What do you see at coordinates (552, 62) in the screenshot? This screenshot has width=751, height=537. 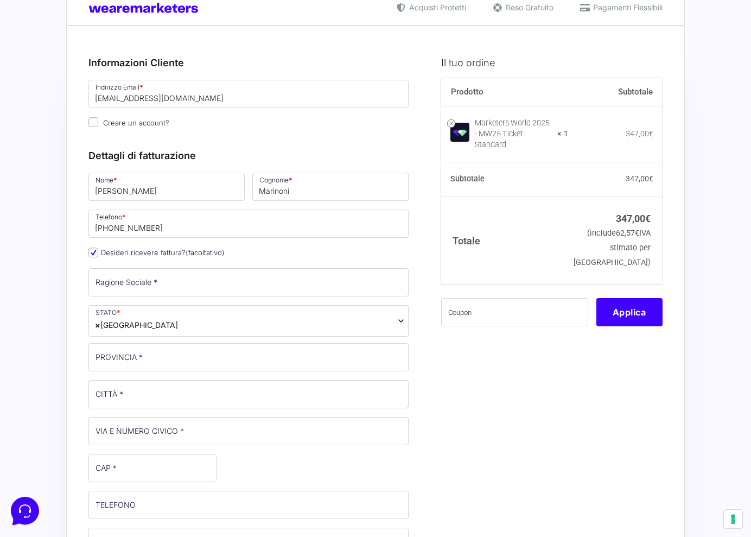 I see `h3: Il tuo ordine` at bounding box center [552, 62].